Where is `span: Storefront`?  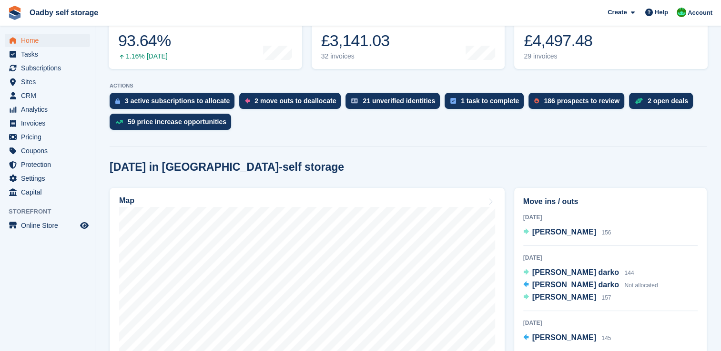
span: Storefront is located at coordinates (51, 212).